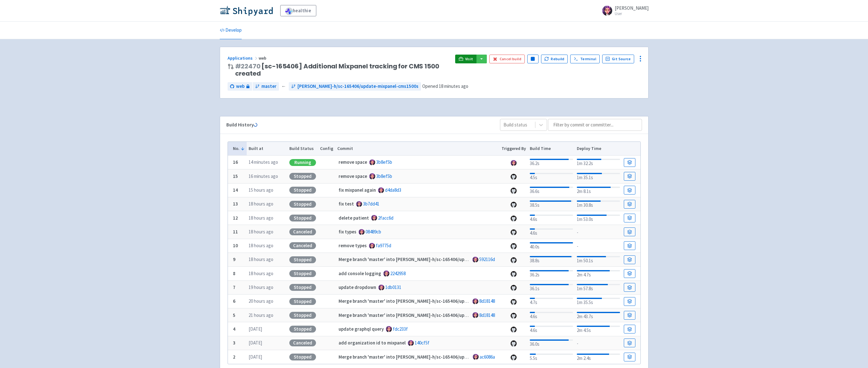 Image resolution: width=868 pixels, height=368 pixels. Describe the element at coordinates (551, 357) in the screenshot. I see `div: 5.5s` at that location.